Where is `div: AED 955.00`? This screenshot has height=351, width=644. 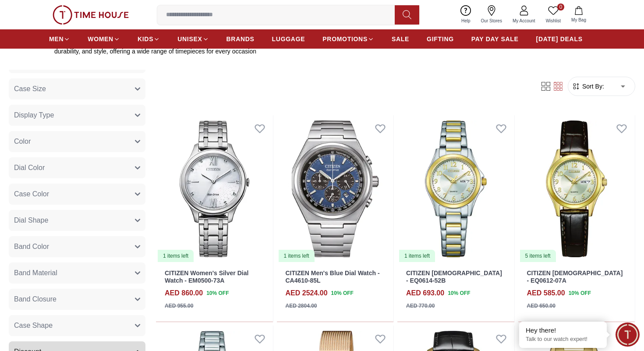 div: AED 955.00 is located at coordinates (179, 306).